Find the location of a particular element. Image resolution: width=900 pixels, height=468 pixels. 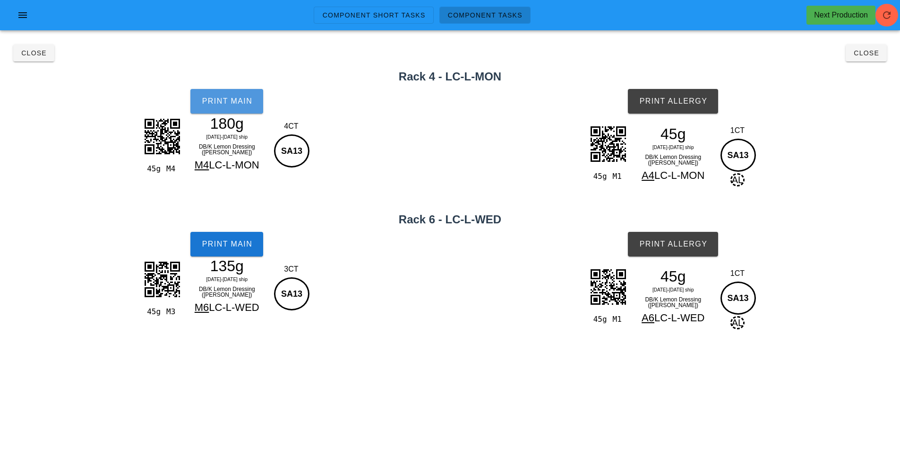

div: 135g is located at coordinates (227, 266).